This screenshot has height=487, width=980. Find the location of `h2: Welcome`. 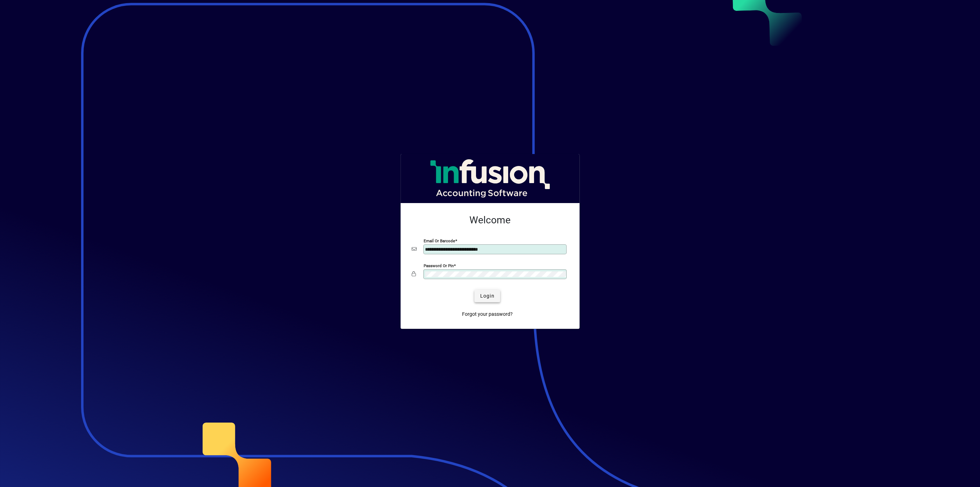

h2: Welcome is located at coordinates (490, 220).